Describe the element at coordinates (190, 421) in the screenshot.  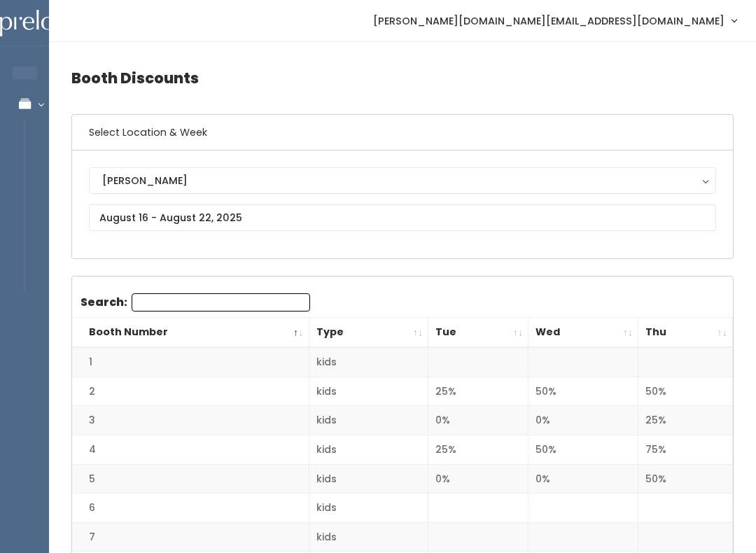
I see `td: 3` at that location.